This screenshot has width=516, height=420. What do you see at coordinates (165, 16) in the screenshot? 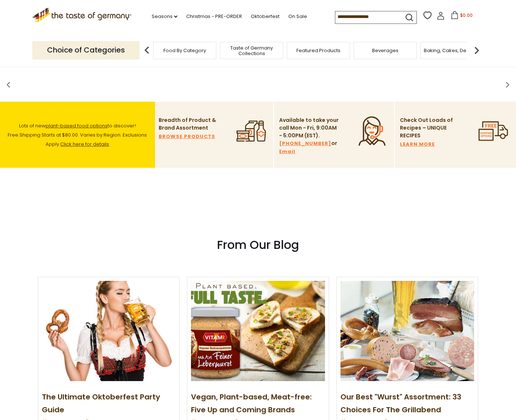
I see `a: Seasons` at bounding box center [165, 16].